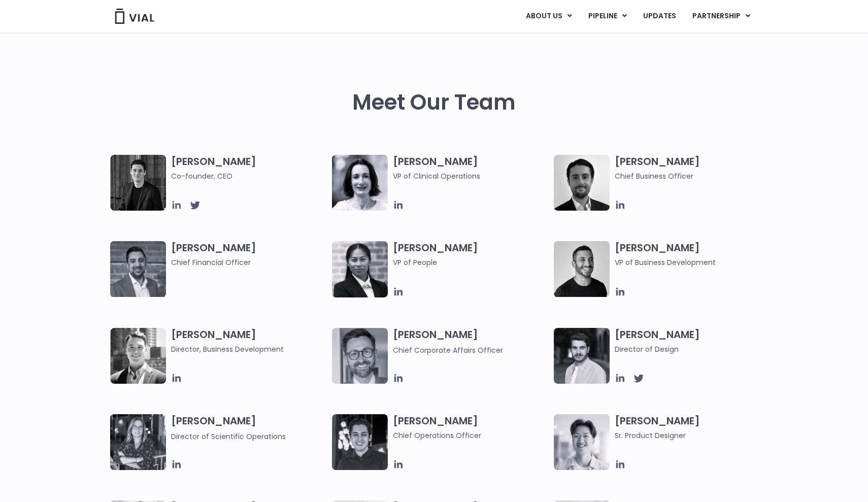 This screenshot has height=502, width=868. What do you see at coordinates (549, 16) in the screenshot?
I see `a: ABOUT USMenu Toggle` at bounding box center [549, 16].